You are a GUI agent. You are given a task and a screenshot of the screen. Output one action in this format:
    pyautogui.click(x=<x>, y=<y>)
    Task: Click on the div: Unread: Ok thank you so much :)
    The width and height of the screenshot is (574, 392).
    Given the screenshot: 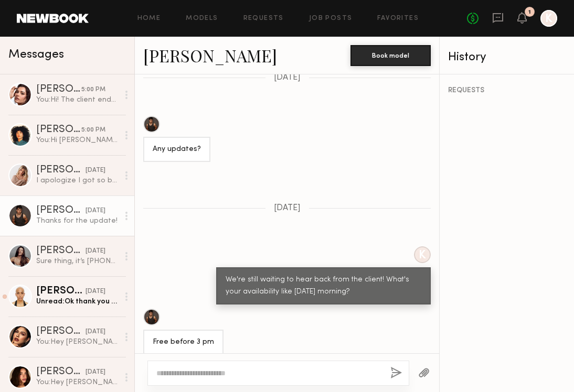 What is the action you would take?
    pyautogui.click(x=77, y=302)
    